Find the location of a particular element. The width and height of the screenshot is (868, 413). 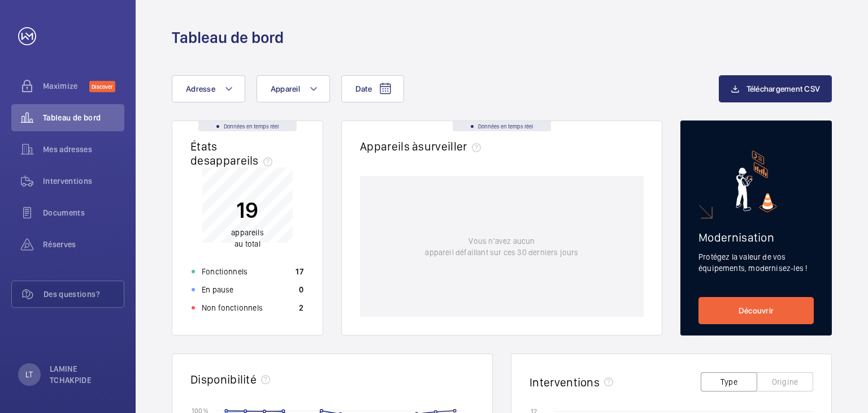

p: Non fonctionnels is located at coordinates (232, 307).